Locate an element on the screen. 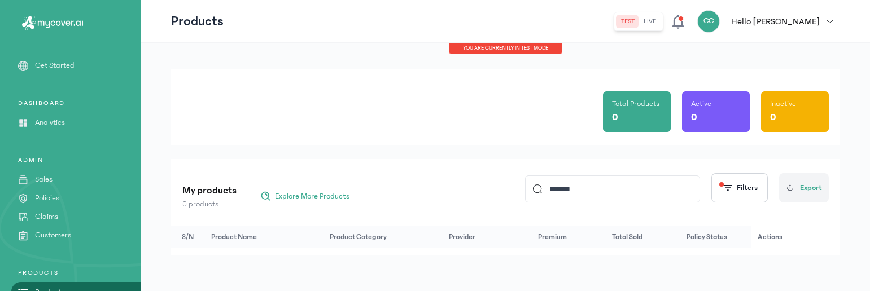 The image size is (870, 291). button: test is located at coordinates (628, 21).